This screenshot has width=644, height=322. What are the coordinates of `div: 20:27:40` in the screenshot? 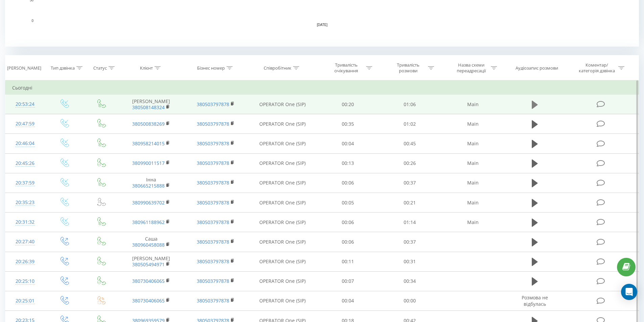 It's located at (25, 242).